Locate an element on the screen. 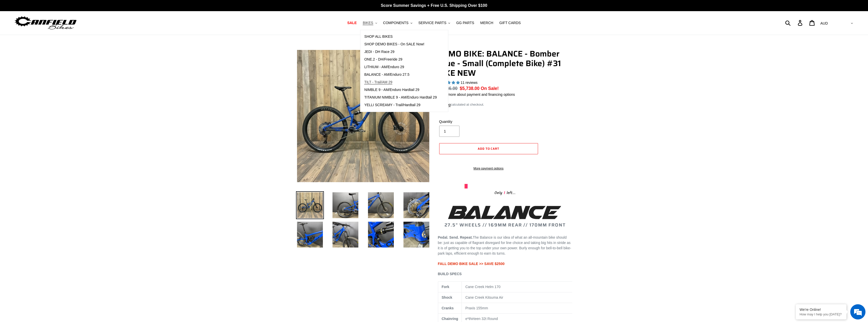  span: Cane Creek Kitsuma Air is located at coordinates (484, 297).